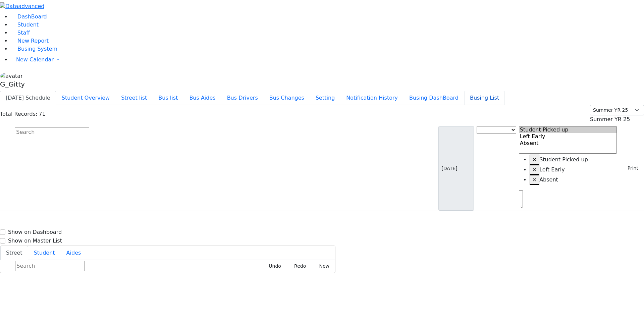 This screenshot has width=644, height=317. What do you see at coordinates (25, 25) in the screenshot?
I see `a: Student` at bounding box center [25, 25].